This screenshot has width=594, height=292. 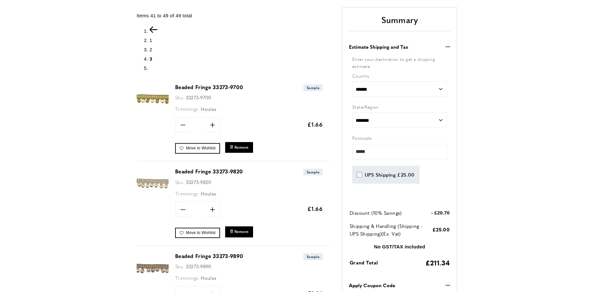 What do you see at coordinates (379, 47) in the screenshot?
I see `strong: Estimate Shipping and Tax` at bounding box center [379, 47].